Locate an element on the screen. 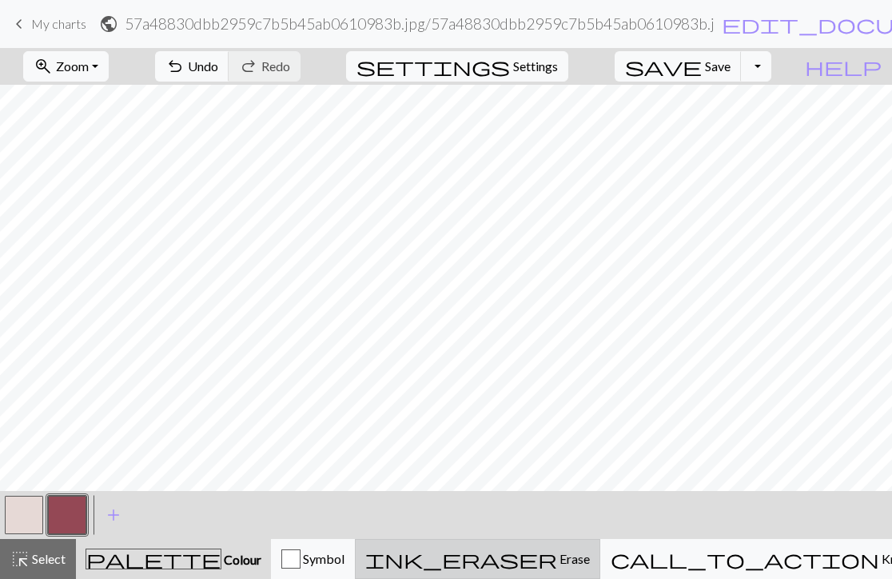 This screenshot has width=892, height=579. span: settings is located at coordinates (433, 66).